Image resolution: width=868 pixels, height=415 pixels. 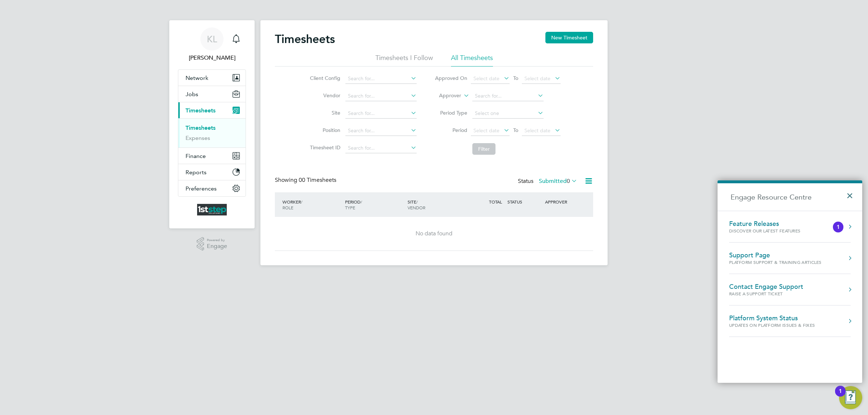 I want to click on button: Close, so click(x=851, y=194).